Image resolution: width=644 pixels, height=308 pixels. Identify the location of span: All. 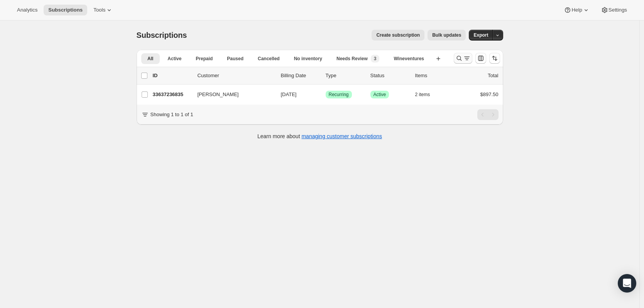
(150, 59).